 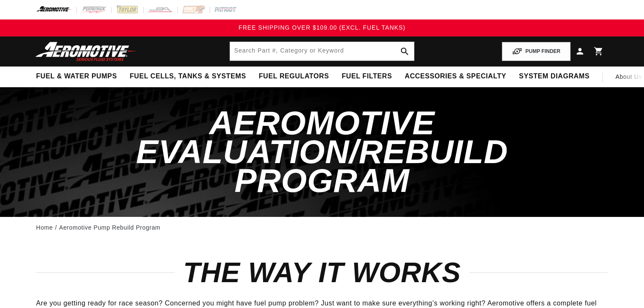 I want to click on button: PUMP FINDER, so click(x=536, y=51).